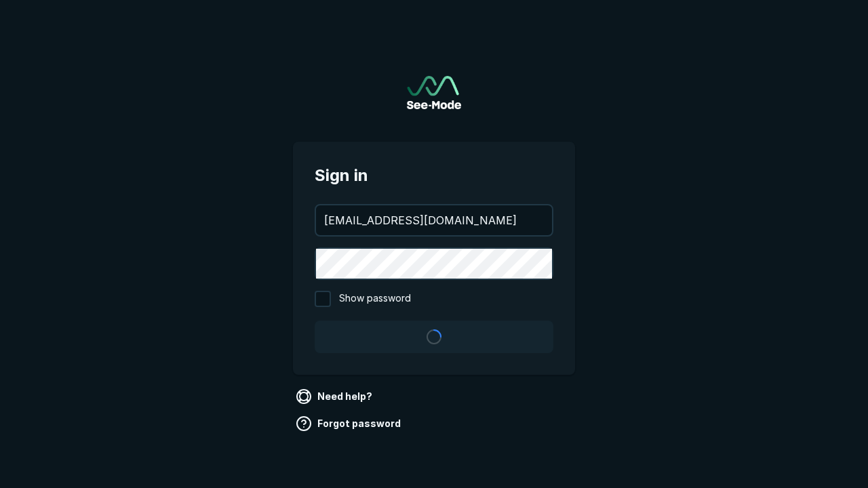 The height and width of the screenshot is (488, 868). What do you see at coordinates (375, 299) in the screenshot?
I see `span: Show password` at bounding box center [375, 299].